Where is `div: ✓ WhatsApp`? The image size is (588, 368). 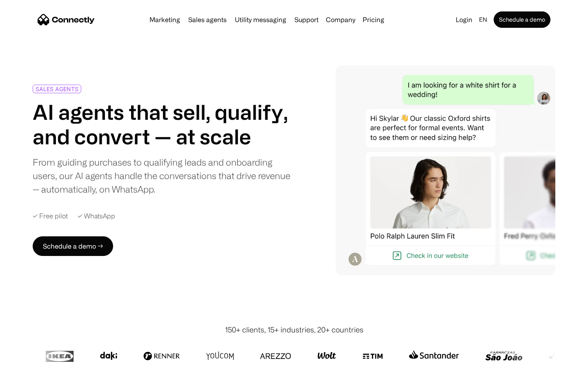
div: ✓ WhatsApp is located at coordinates (96, 216).